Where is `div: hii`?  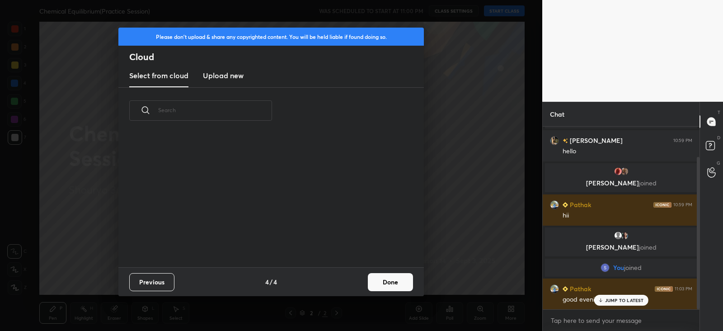
div: hii is located at coordinates (627, 216).